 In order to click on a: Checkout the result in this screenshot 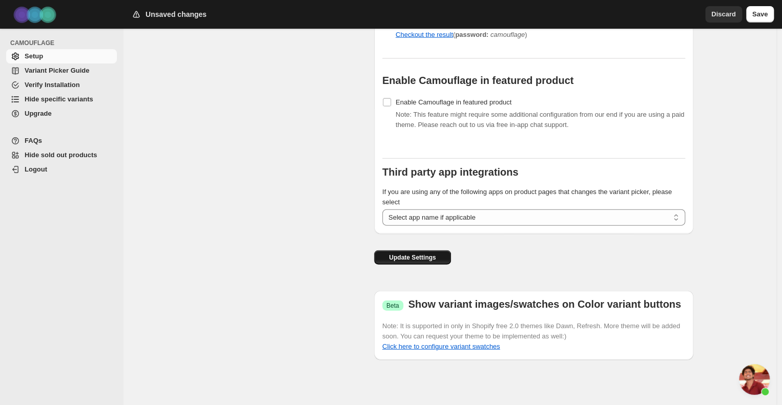, I will do `click(424, 34)`.